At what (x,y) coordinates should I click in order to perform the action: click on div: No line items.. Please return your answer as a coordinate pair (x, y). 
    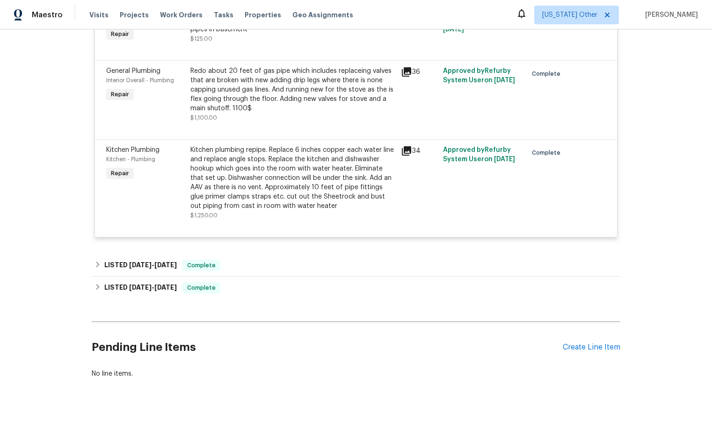
    Looking at the image, I should click on (356, 374).